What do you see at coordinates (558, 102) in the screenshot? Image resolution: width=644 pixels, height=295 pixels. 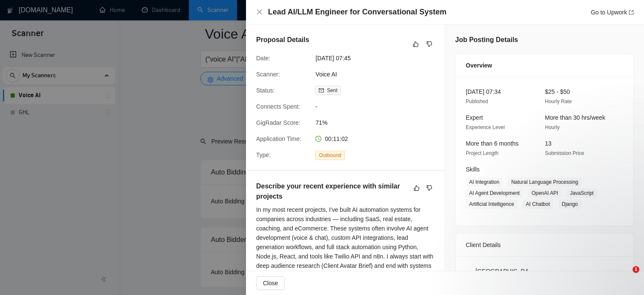 I see `span: Hourly Rate` at bounding box center [558, 102].